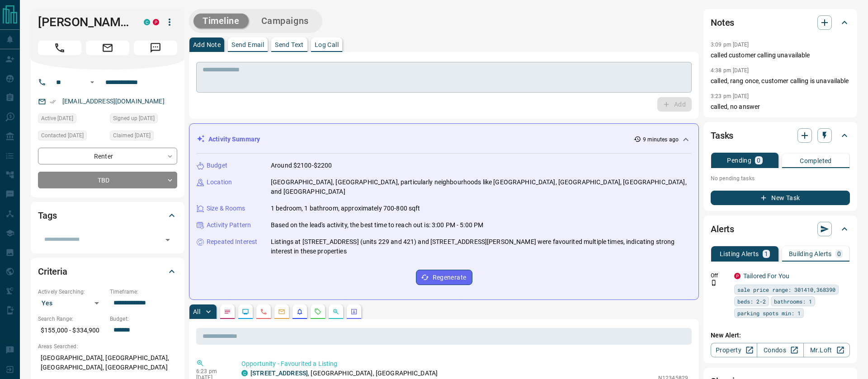 This screenshot has width=868, height=379. I want to click on p: Size & Rooms, so click(226, 208).